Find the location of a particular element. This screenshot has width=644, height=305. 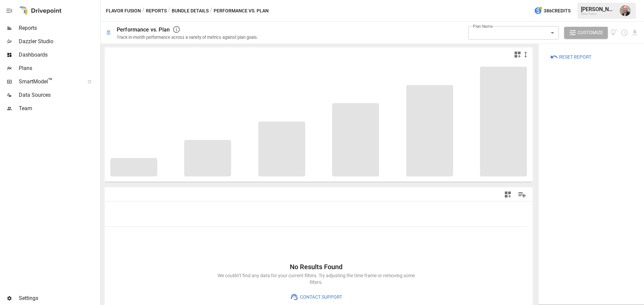

h6: No Results Found is located at coordinates (316, 267).